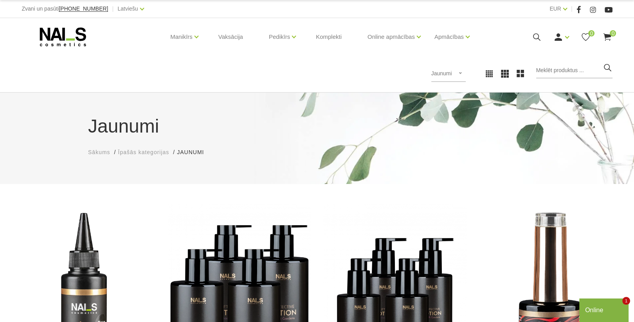  What do you see at coordinates (574, 70) in the screenshot?
I see `input: Meklēt produktus ...` at bounding box center [574, 70].